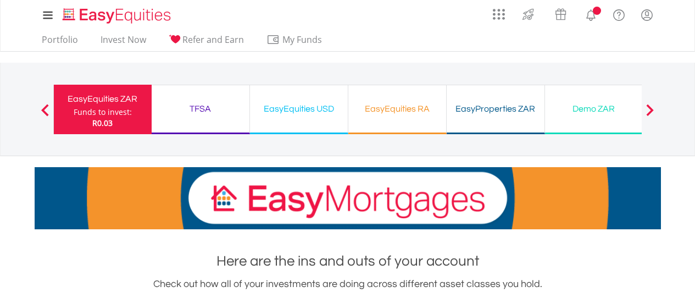  What do you see at coordinates (213, 40) in the screenshot?
I see `span: Refer and Earn` at bounding box center [213, 40].